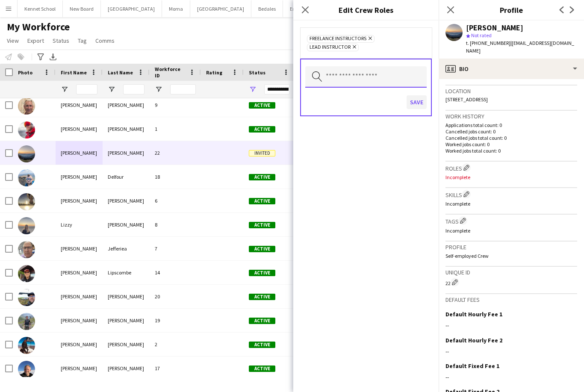 The width and height of the screenshot is (584, 392). I want to click on span: Lead Instructor, so click(330, 48).